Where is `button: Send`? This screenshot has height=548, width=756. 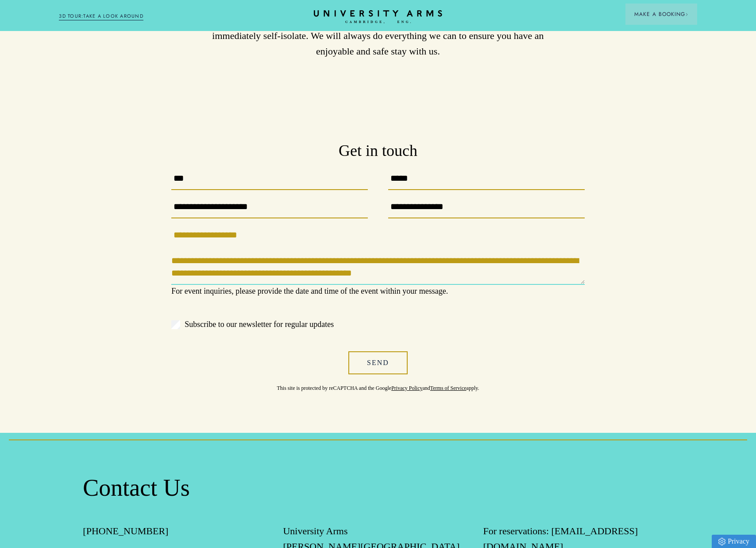
button: Send is located at coordinates (378, 363).